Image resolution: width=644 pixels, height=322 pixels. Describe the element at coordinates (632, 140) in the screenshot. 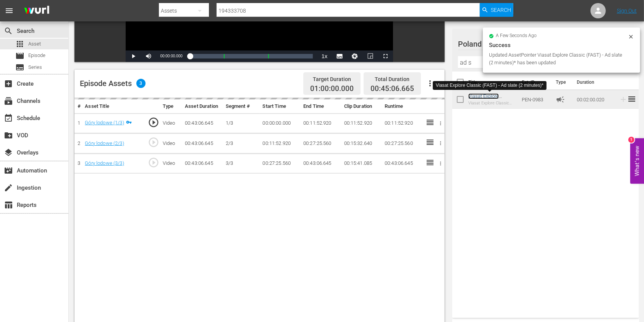

I see `div: 1` at that location.